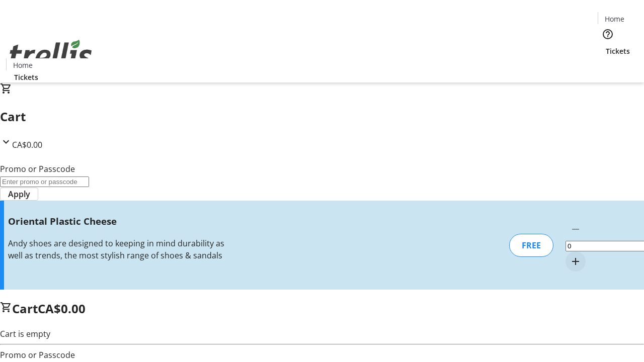 The height and width of the screenshot is (362, 644). I want to click on button: Help, so click(608, 34).